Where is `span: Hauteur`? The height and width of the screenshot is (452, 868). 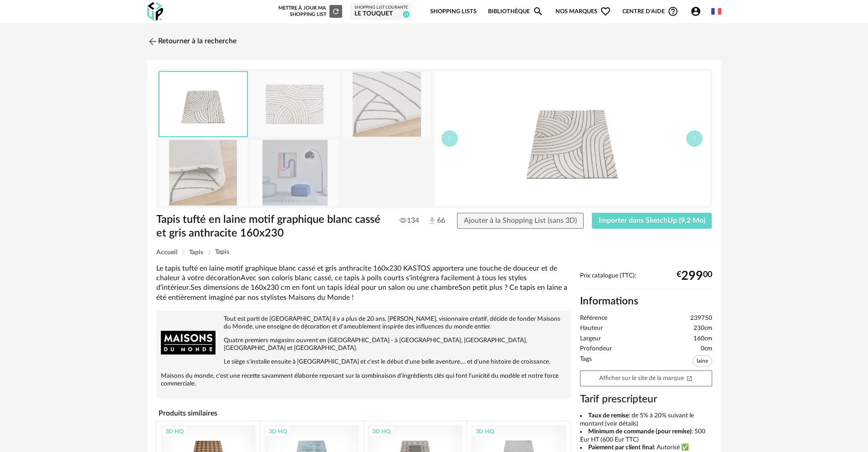
span: Hauteur is located at coordinates (591, 329).